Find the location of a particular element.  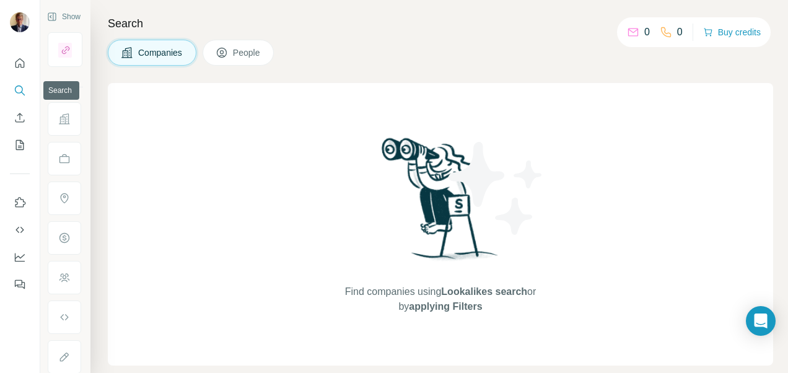

button: Quick start is located at coordinates (20, 63).